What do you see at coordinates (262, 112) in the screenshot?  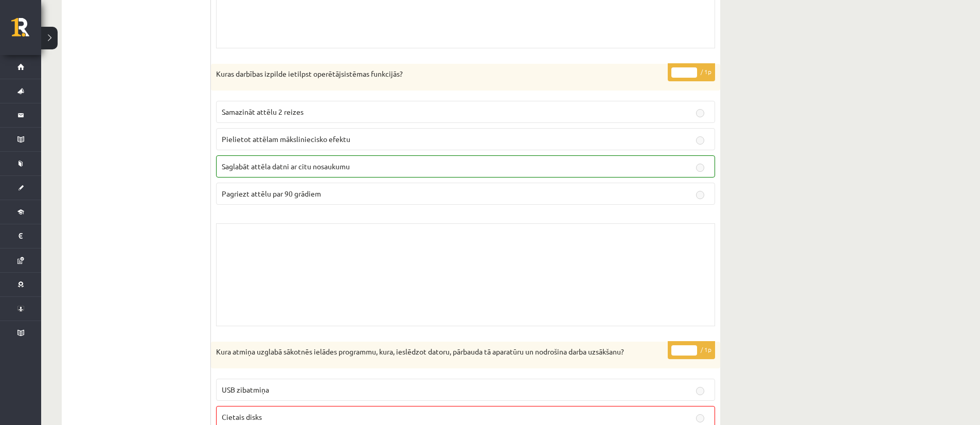 I see `span: Samazināt attēlu 2 reizes` at bounding box center [262, 112].